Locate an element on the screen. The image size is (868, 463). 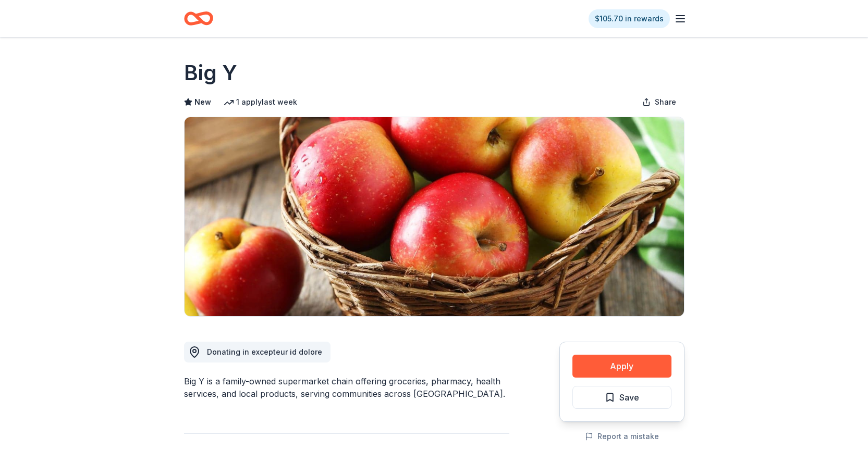
button: Apply is located at coordinates (622, 366).